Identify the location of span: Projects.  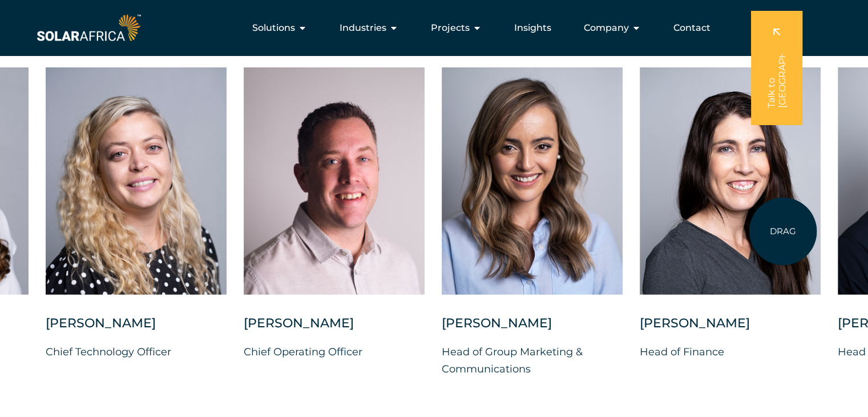
(450, 28).